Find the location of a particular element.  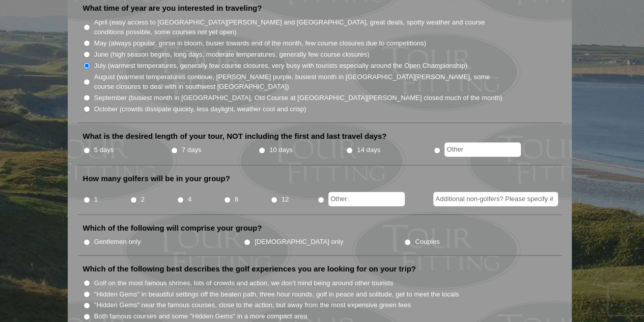

label: What is the desired length of your tour, NOT including the first and last travel days? is located at coordinates (235, 136).